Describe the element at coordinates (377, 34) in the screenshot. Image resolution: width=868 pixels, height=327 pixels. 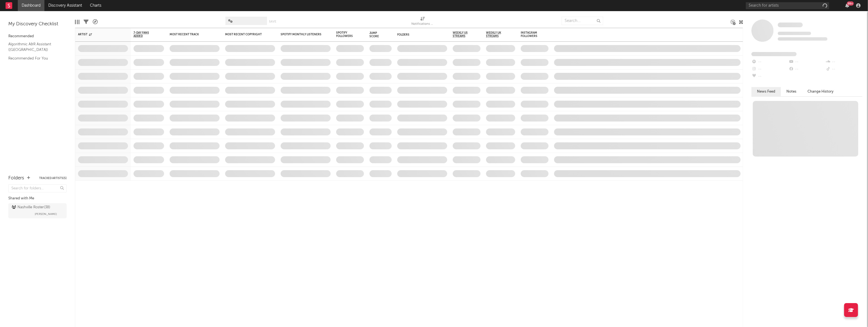
I see `div: Jump Score` at that location.